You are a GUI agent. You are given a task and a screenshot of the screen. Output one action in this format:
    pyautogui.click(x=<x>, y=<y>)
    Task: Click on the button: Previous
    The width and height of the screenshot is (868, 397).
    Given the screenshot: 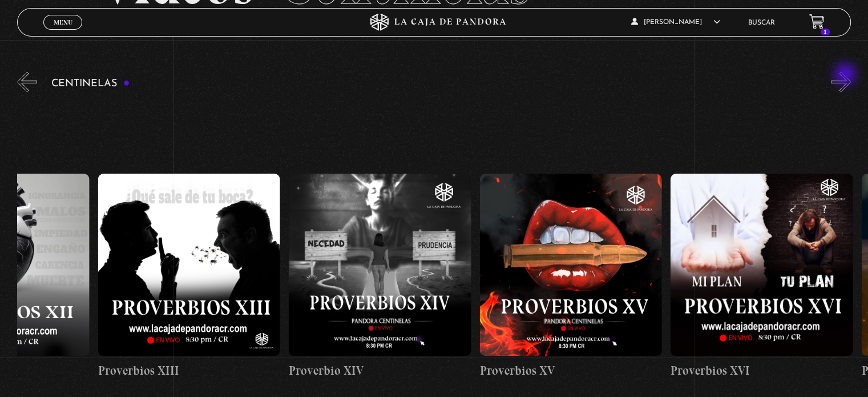 What is the action you would take?
    pyautogui.click(x=27, y=82)
    